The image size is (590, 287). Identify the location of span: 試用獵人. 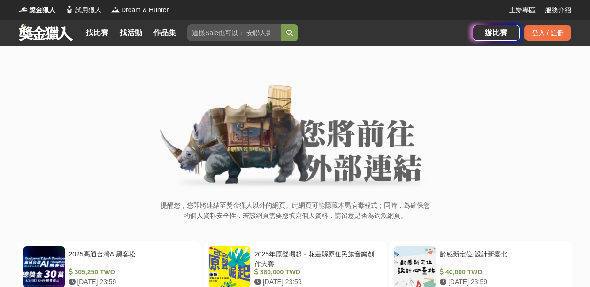
(88, 10).